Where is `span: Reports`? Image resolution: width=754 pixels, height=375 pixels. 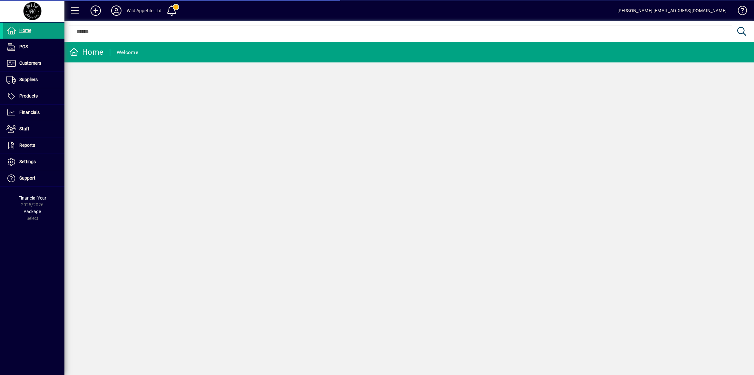 span: Reports is located at coordinates (27, 145).